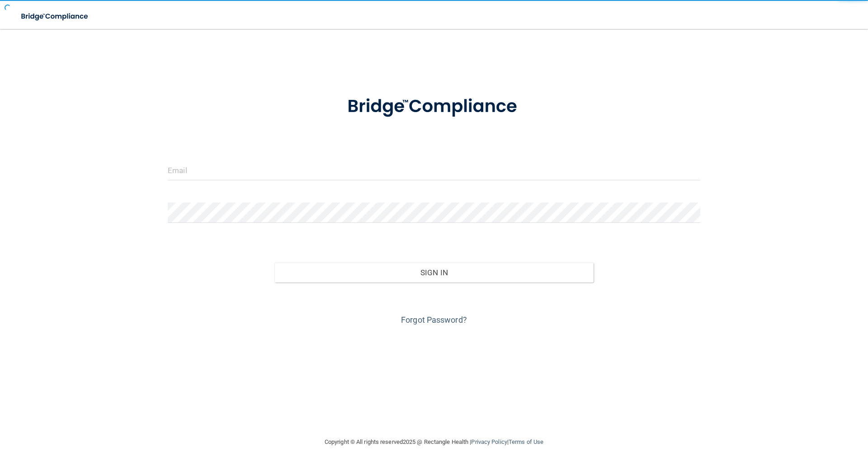 This screenshot has height=466, width=868. Describe the element at coordinates (526, 442) in the screenshot. I see `a: Terms of Use` at that location.